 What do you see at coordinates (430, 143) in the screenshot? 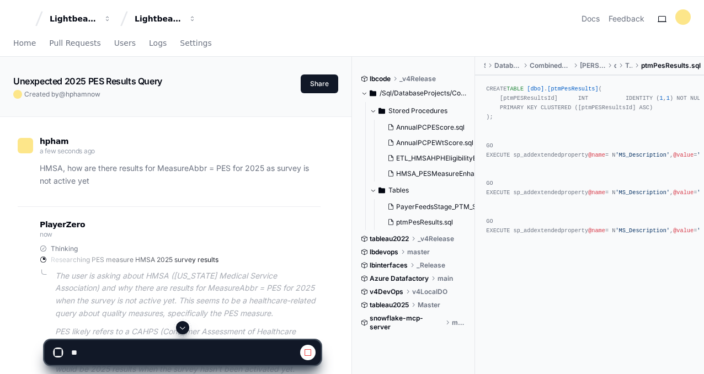
I see `button: AnnualPCPEWtScore.sql` at bounding box center [430, 143].